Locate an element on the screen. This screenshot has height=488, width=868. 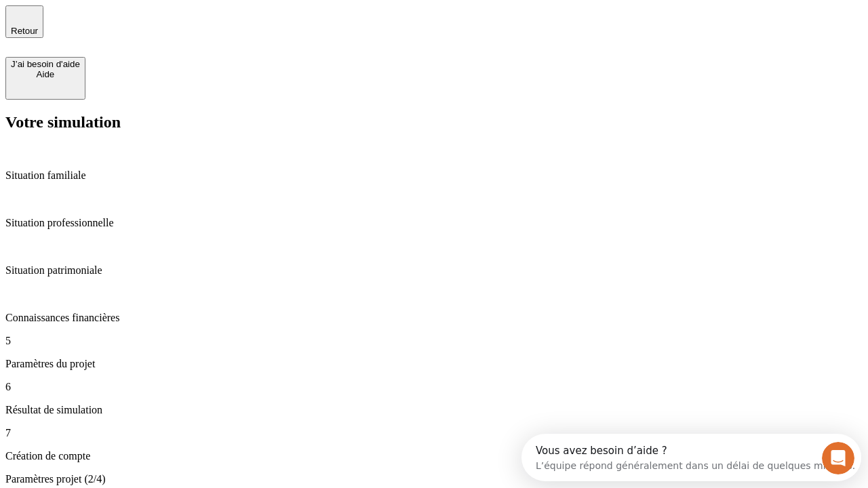
p: Situation patrimoniale is located at coordinates (434, 270).